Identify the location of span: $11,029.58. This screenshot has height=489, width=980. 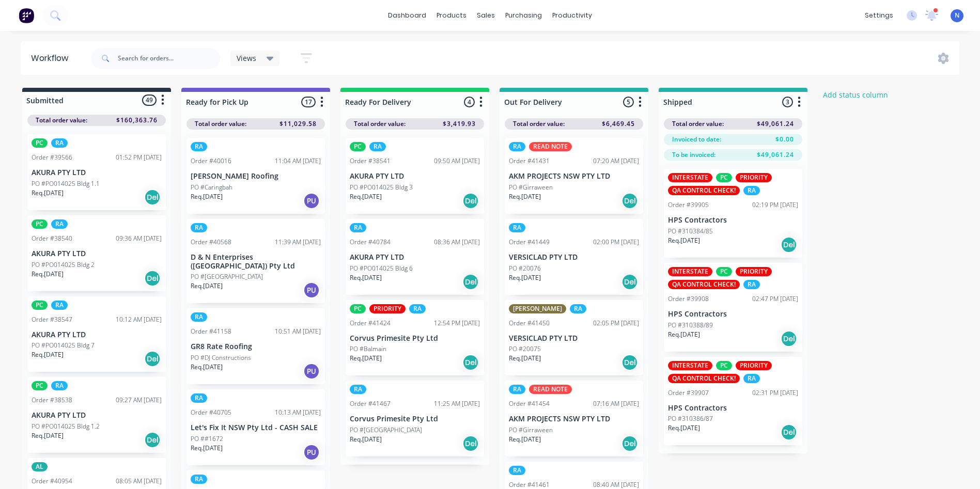
(298, 124).